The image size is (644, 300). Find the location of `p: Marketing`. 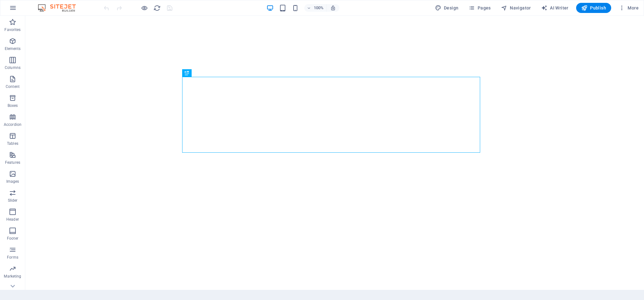

p: Marketing is located at coordinates (12, 276).